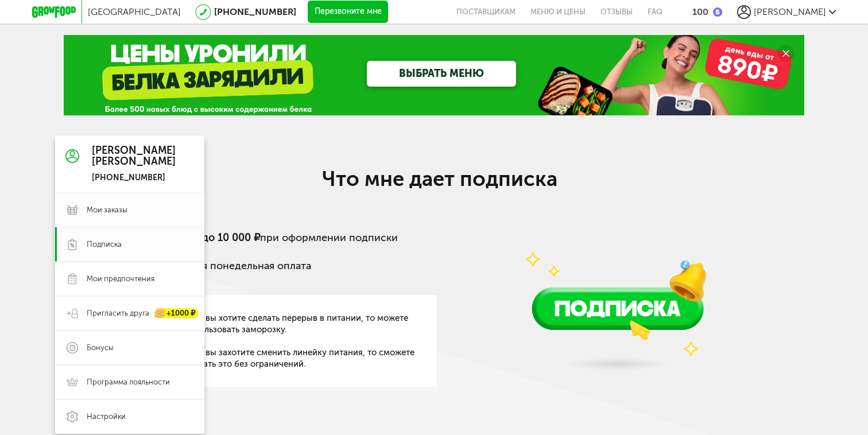  Describe the element at coordinates (618, 274) in the screenshot. I see `img: vUQQD42TP1CeN4SU.png` at that location.